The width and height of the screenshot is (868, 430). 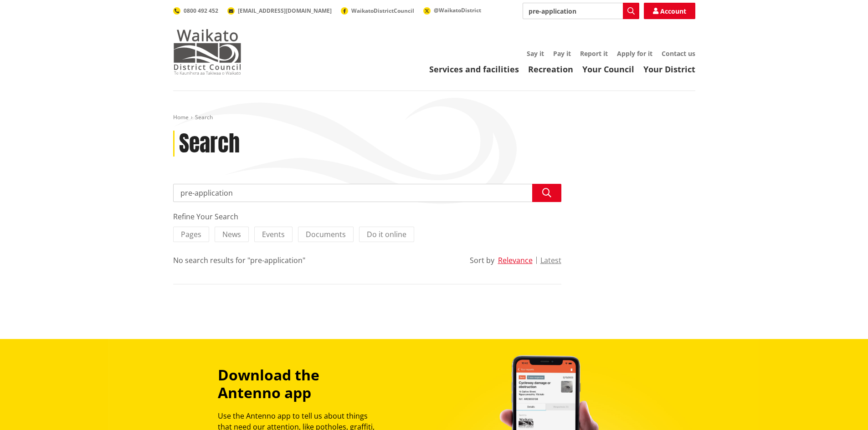 What do you see at coordinates (551, 69) in the screenshot?
I see `a: Recreation` at bounding box center [551, 69].